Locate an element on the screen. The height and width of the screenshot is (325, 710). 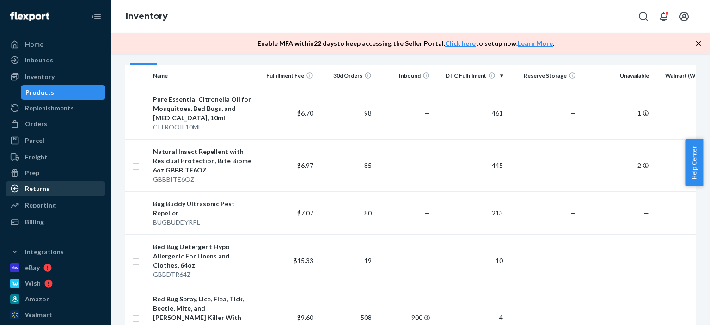
th: 30d Orders is located at coordinates (346, 76).